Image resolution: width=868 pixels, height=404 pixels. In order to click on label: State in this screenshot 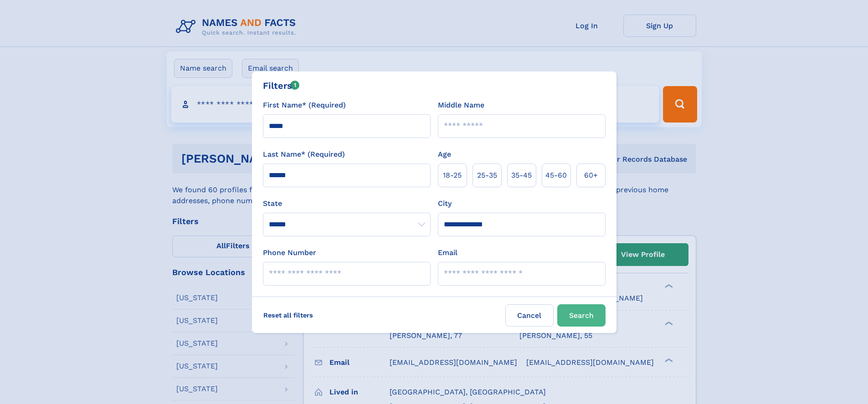, I will do `click(347, 204)`.